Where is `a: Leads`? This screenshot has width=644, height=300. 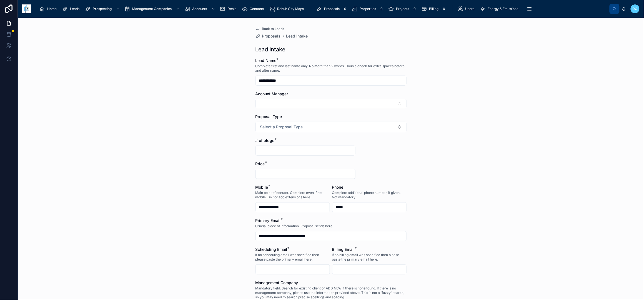
a: Leads is located at coordinates (72, 9).